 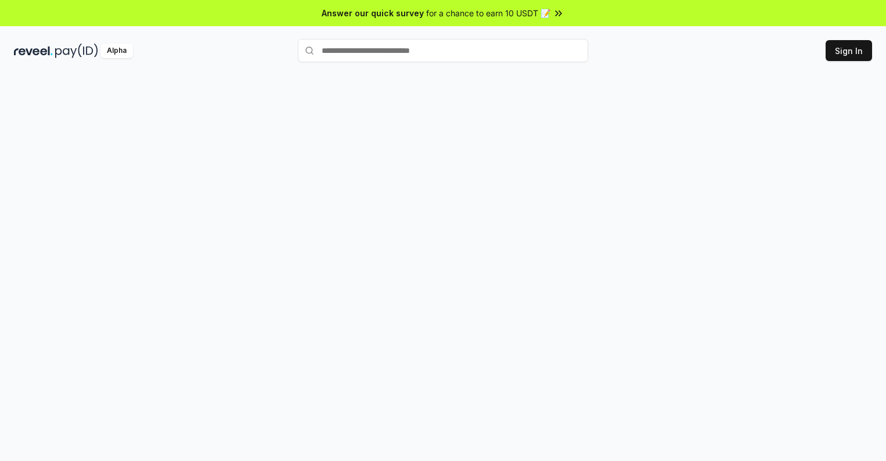 What do you see at coordinates (77, 51) in the screenshot?
I see `img: pay_id` at bounding box center [77, 51].